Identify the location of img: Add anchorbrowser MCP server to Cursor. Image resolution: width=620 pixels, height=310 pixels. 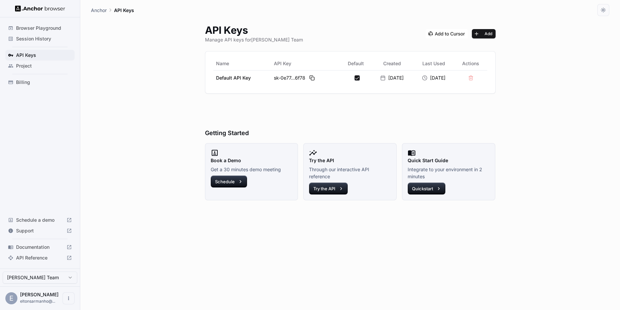
(447, 34).